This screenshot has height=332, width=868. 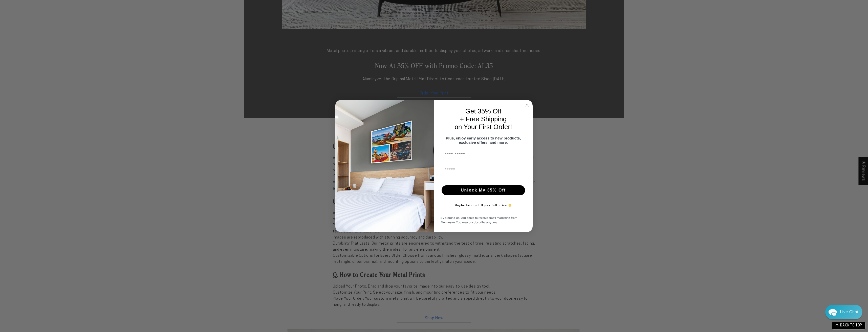 I want to click on span: By signing up, you agree to receive email marketing from Aluminyze. You may unsubscribe anytime., so click(x=479, y=220).